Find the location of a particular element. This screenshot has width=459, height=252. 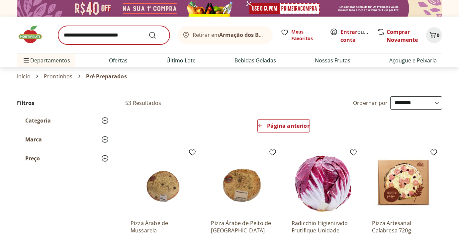

span: Marca is located at coordinates (34, 139).